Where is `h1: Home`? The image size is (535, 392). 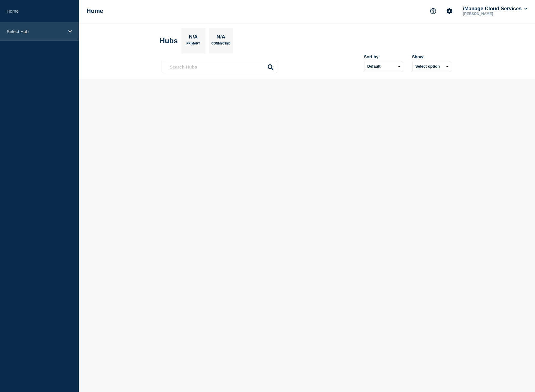
h1: Home is located at coordinates (95, 11).